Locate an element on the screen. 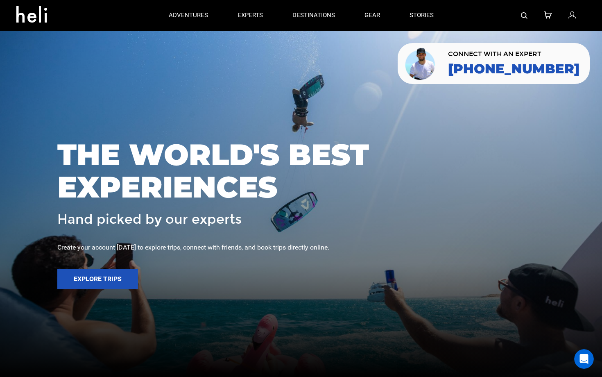 Image resolution: width=602 pixels, height=377 pixels. img: contact our team is located at coordinates (421, 63).